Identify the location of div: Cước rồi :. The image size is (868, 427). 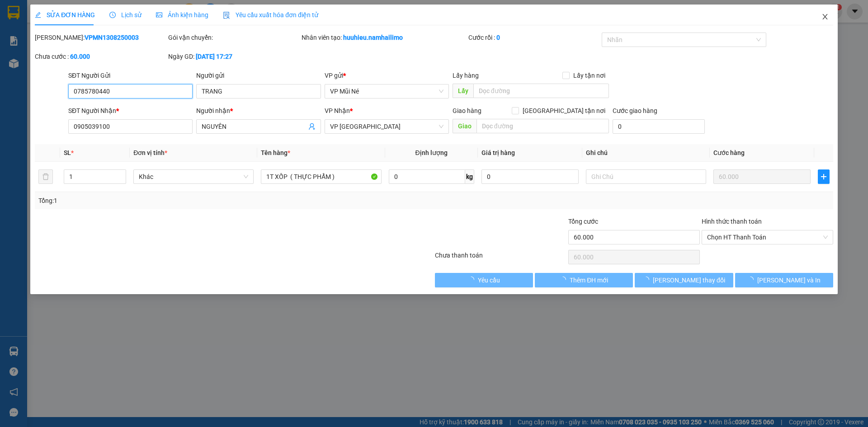
(534, 37).